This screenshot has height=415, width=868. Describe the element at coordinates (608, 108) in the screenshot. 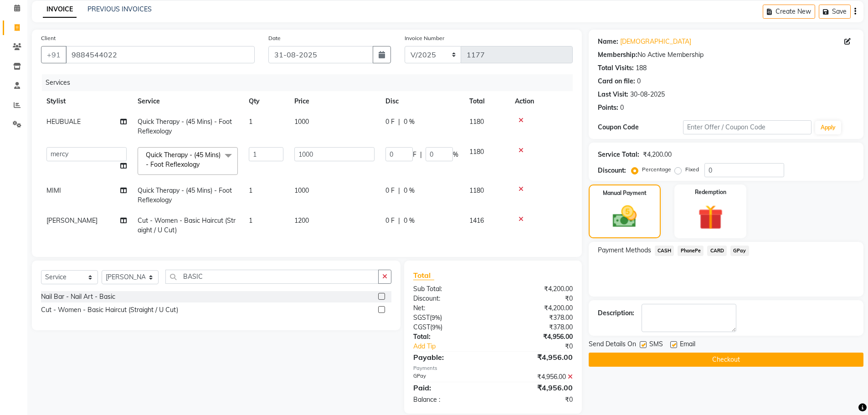

I see `div: Points:` at that location.